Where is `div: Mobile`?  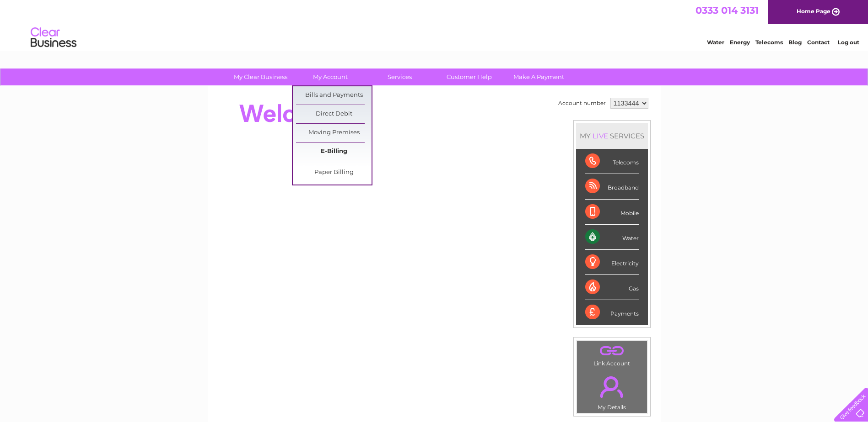
div: Mobile is located at coordinates (612, 212).